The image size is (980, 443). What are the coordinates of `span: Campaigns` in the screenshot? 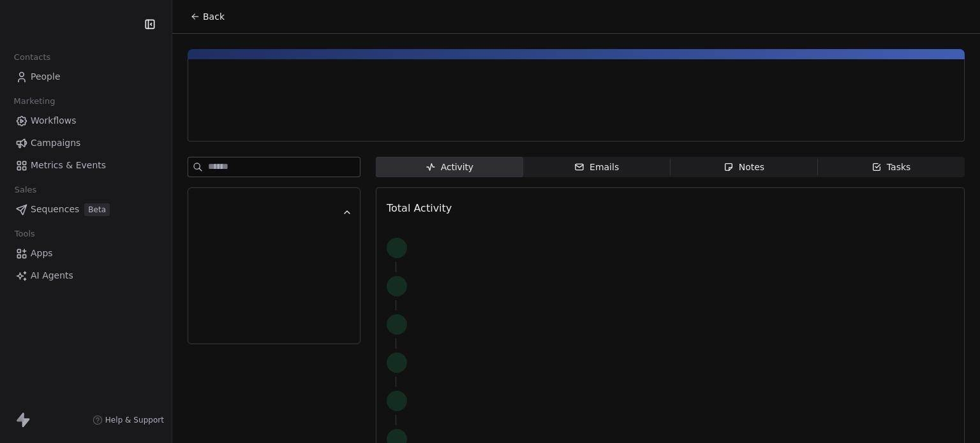 It's located at (56, 143).